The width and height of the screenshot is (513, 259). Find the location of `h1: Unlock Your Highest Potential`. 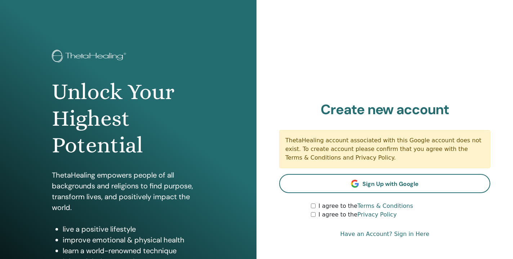

h1: Unlock Your Highest Potential is located at coordinates (128, 118).